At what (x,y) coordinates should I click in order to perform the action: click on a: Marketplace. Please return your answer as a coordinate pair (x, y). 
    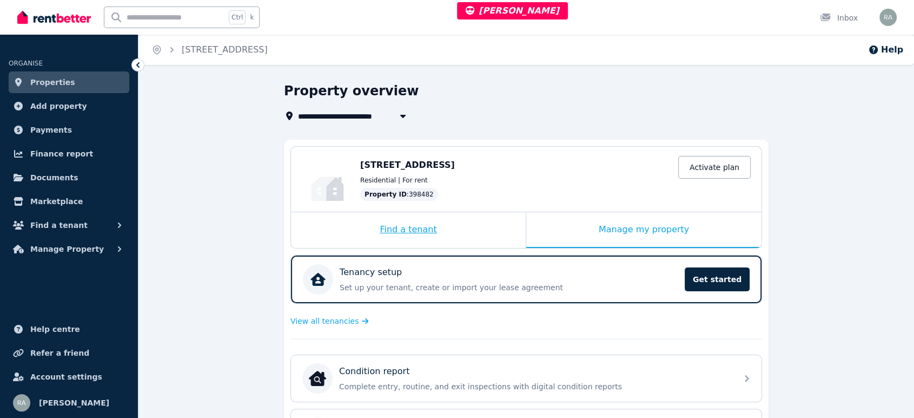
    Looking at the image, I should click on (69, 201).